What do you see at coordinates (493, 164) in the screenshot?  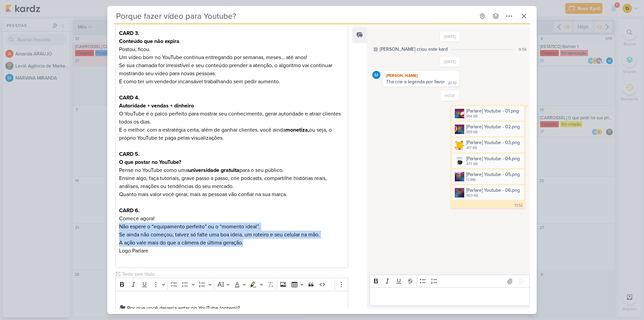 I see `div: 477 KB` at bounding box center [493, 164].